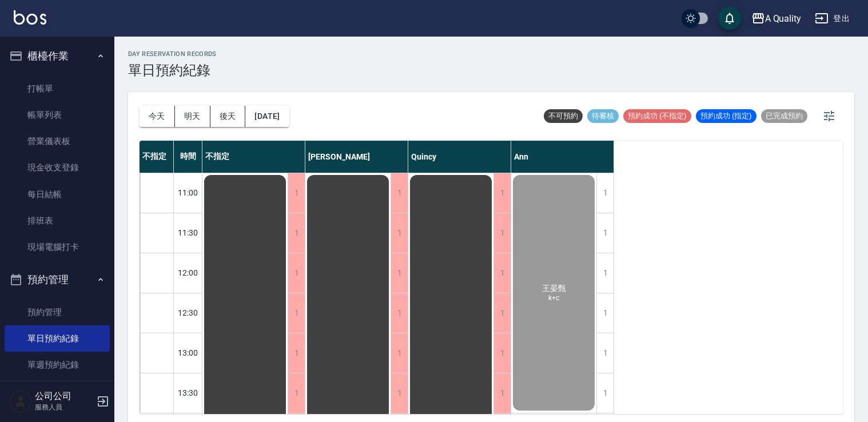 The width and height of the screenshot is (868, 422). What do you see at coordinates (57, 56) in the screenshot?
I see `button: 櫃檯作業` at bounding box center [57, 56].